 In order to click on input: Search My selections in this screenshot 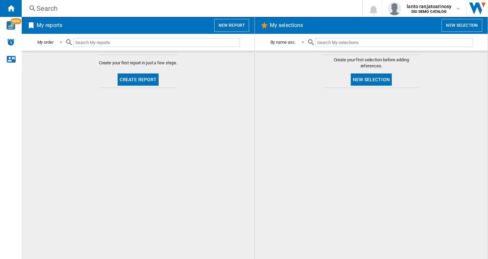, I will do `click(394, 42)`.